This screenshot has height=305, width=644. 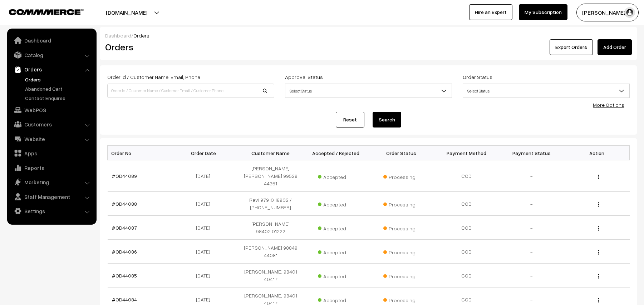 What do you see at coordinates (124, 204) in the screenshot?
I see `a: #OD44088` at bounding box center [124, 204].